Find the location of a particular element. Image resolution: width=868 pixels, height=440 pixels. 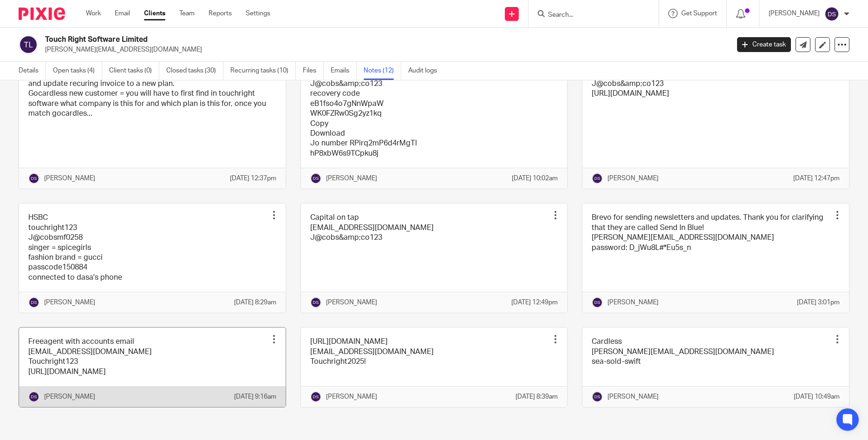

a: Reports is located at coordinates (220, 13).